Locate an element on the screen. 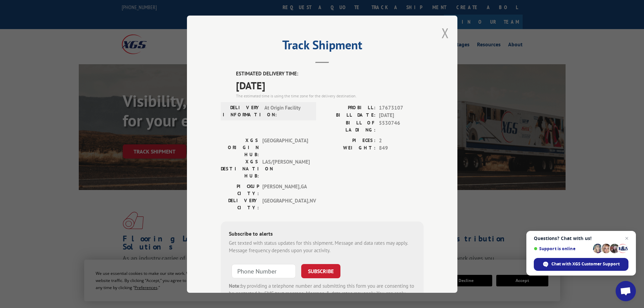  span: 849 is located at coordinates (401, 148).